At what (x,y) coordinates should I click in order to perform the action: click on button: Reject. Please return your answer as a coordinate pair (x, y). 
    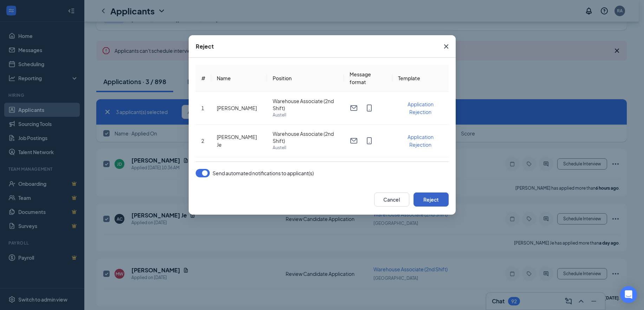
    Looking at the image, I should click on (431, 200).